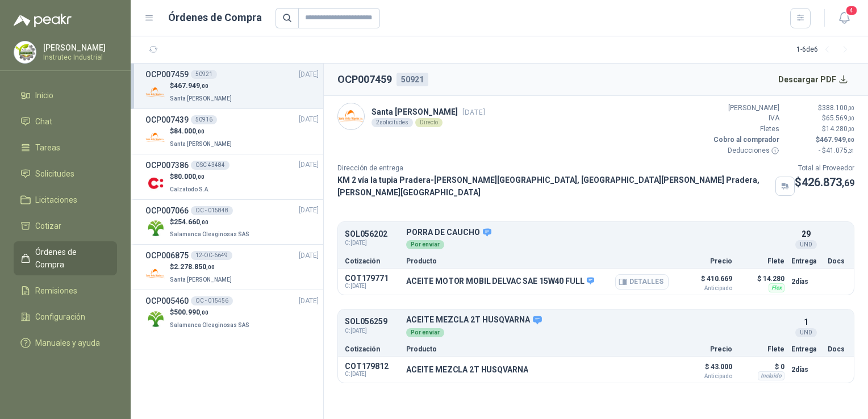 Image resolution: width=868 pixels, height=419 pixels. Describe the element at coordinates (204, 120) in the screenshot. I see `div: 50916` at that location.